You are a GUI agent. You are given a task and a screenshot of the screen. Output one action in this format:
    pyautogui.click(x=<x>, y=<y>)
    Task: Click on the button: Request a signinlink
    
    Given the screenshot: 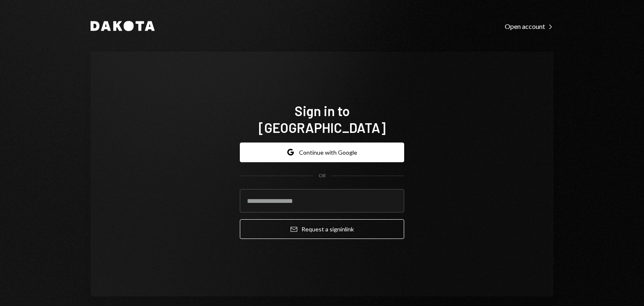 What is the action you would take?
    pyautogui.click(x=322, y=229)
    